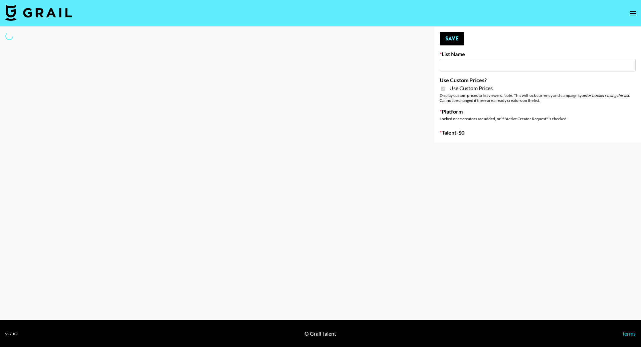 Image resolution: width=641 pixels, height=347 pixels. I want to click on label: Use Custom Prices?, so click(538, 80).